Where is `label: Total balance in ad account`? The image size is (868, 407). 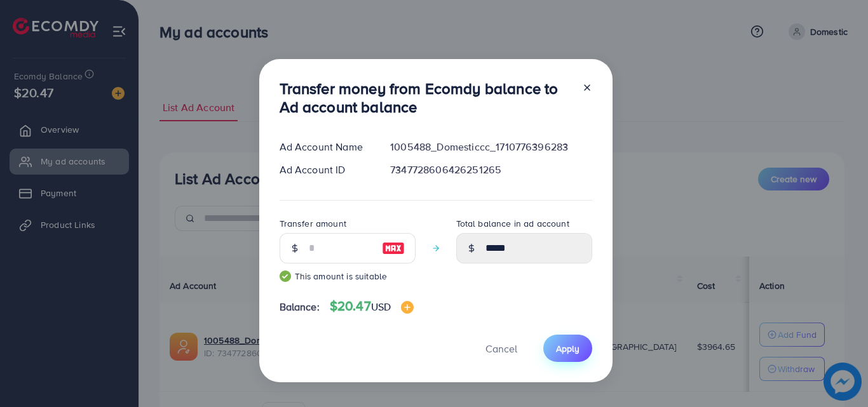 label: Total balance in ad account is located at coordinates (513, 223).